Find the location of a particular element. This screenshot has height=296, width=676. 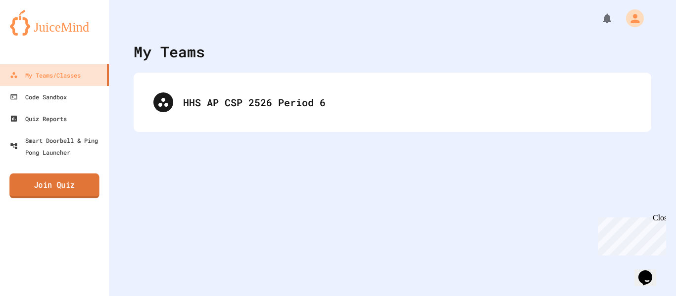

div: My Teams/Classes is located at coordinates (45, 75).